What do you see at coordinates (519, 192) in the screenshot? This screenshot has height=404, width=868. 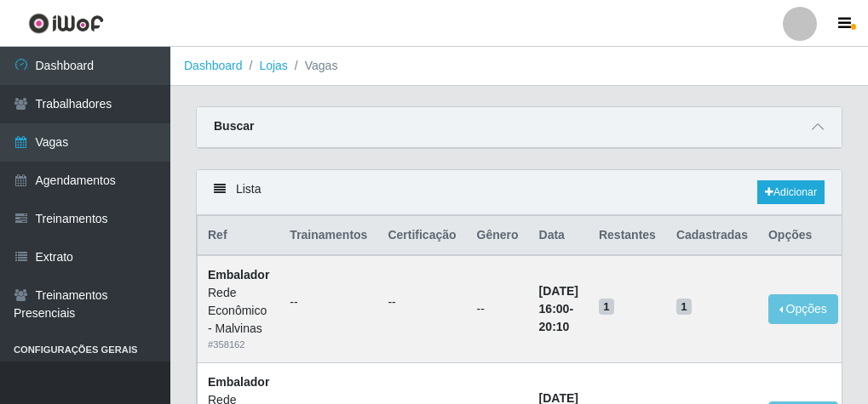 I see `div: Lista` at bounding box center [519, 192].